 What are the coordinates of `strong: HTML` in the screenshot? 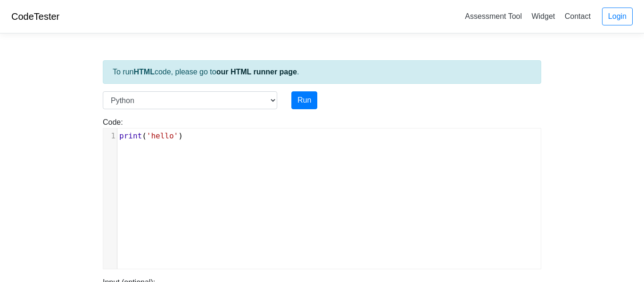 It's located at (144, 72).